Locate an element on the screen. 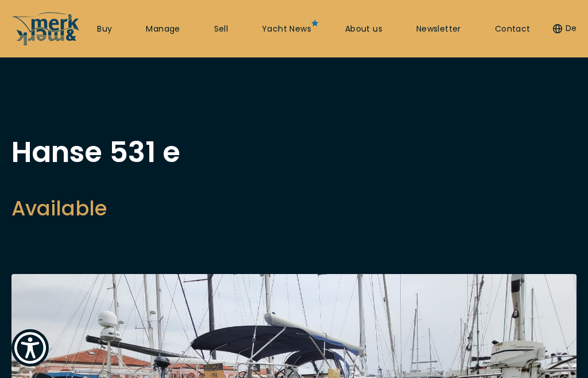 The image size is (588, 378). a: About us is located at coordinates (363, 29).